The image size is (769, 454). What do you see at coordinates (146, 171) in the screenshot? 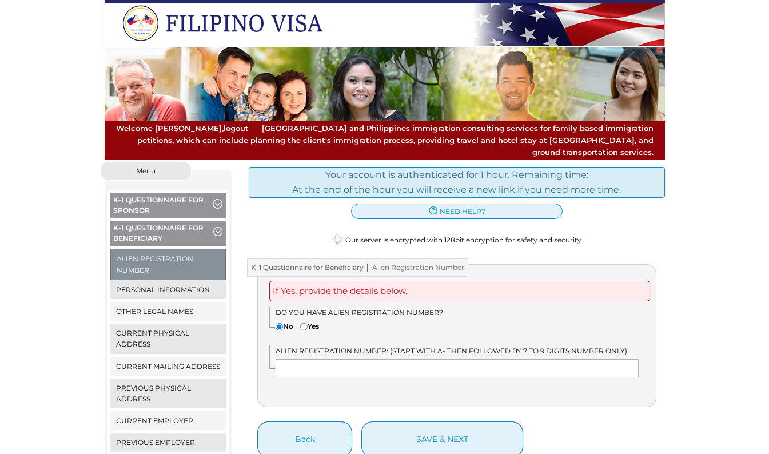
I see `button: Menu` at bounding box center [146, 171].